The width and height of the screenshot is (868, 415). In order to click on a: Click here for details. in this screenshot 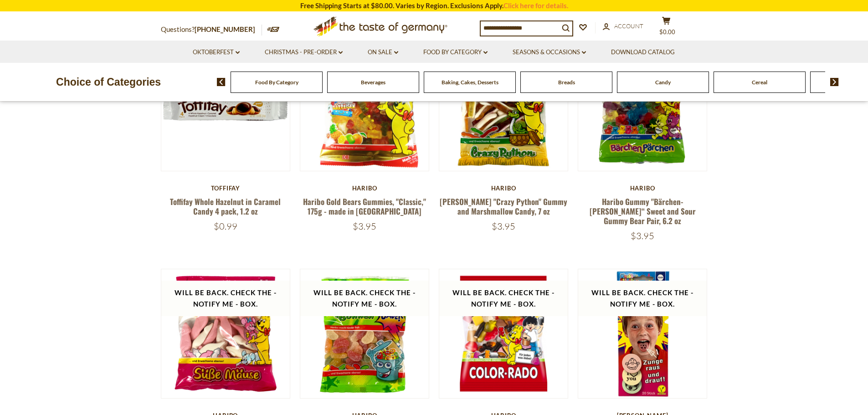, I will do `click(536, 5)`.